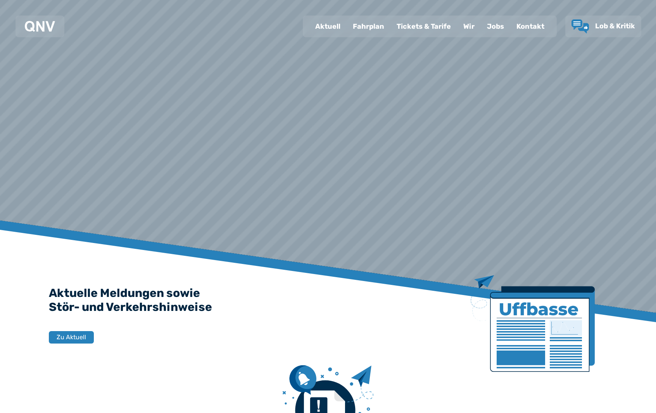 The width and height of the screenshot is (656, 413). What do you see at coordinates (368, 26) in the screenshot?
I see `a: Fahrplan` at bounding box center [368, 26].